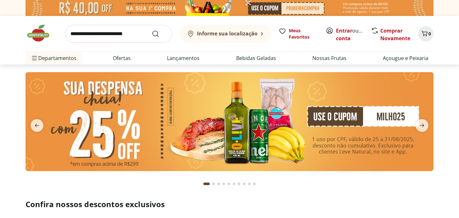 The image size is (459, 218). I want to click on button: next, so click(422, 125).